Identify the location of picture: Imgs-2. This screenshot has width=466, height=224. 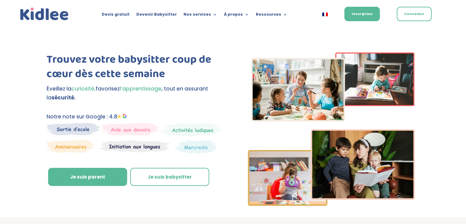
(332, 204).